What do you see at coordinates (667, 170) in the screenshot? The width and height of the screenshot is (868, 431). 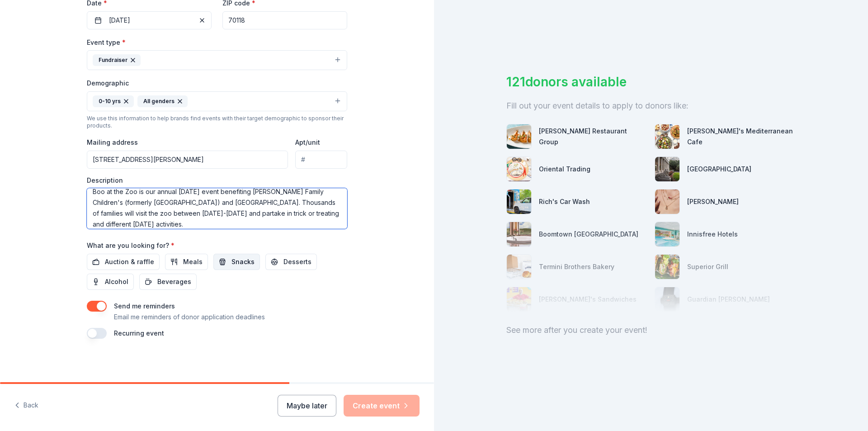 I see `img: photo for New Orleans City Park` at bounding box center [667, 170].